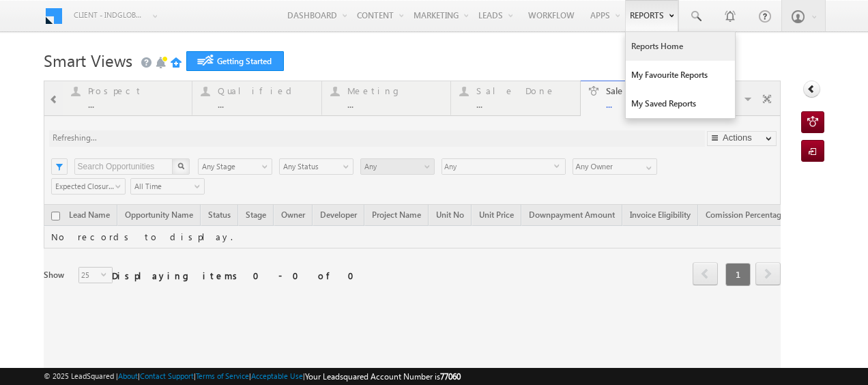  I want to click on a: Contact Support, so click(166, 375).